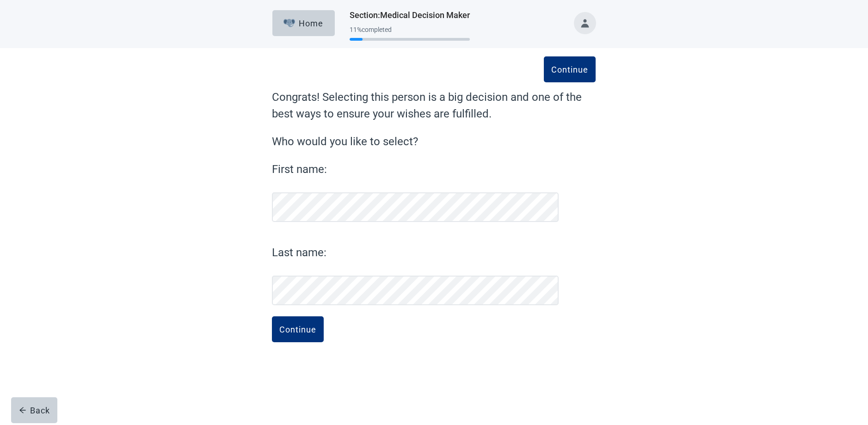  I want to click on button: ElephantHome, so click(303, 23).